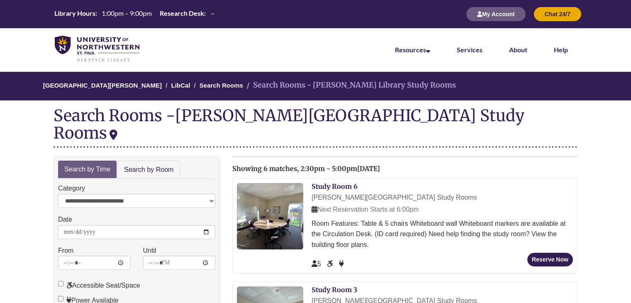 This screenshot has width=631, height=303. What do you see at coordinates (97, 49) in the screenshot?
I see `img: UNWSP Library Logo` at bounding box center [97, 49].